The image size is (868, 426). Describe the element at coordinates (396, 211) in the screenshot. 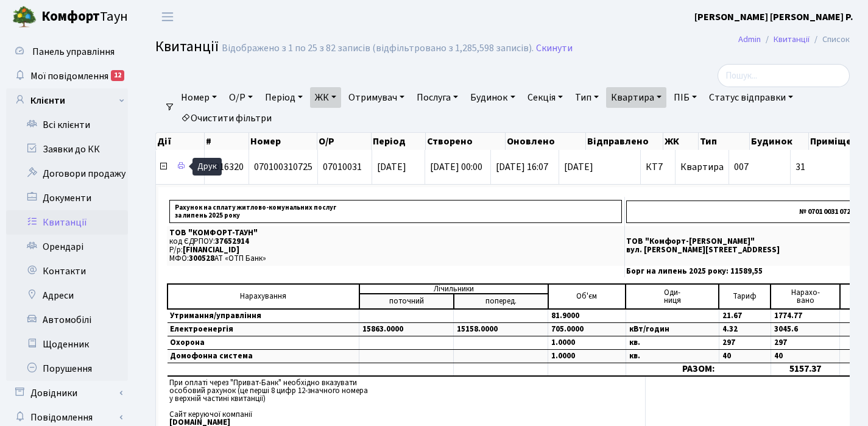

I see `p: Рахунок на сплату житлово-комунальних послуг за липень 2025 року` at that location.